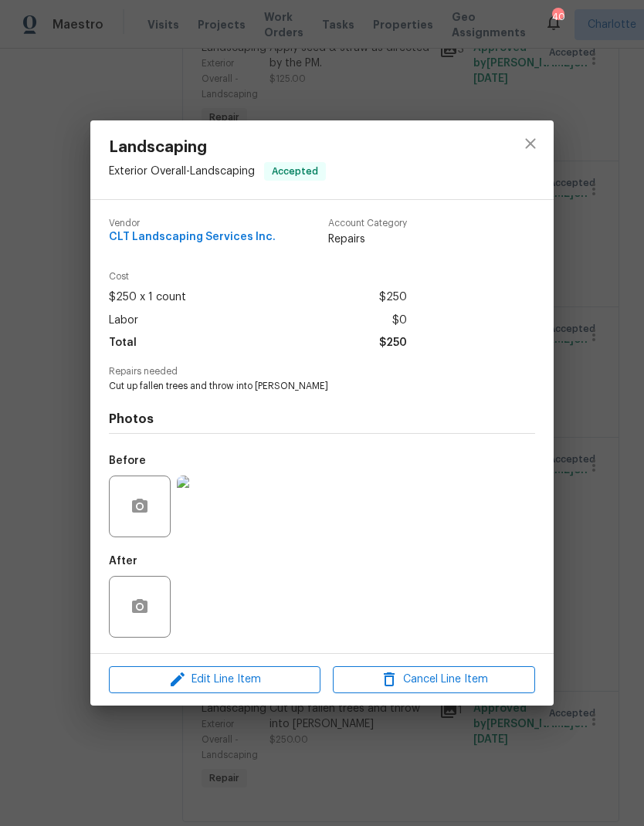 This screenshot has width=644, height=826. What do you see at coordinates (181, 171) in the screenshot?
I see `span: Exterior Overall - Landscaping` at bounding box center [181, 171].